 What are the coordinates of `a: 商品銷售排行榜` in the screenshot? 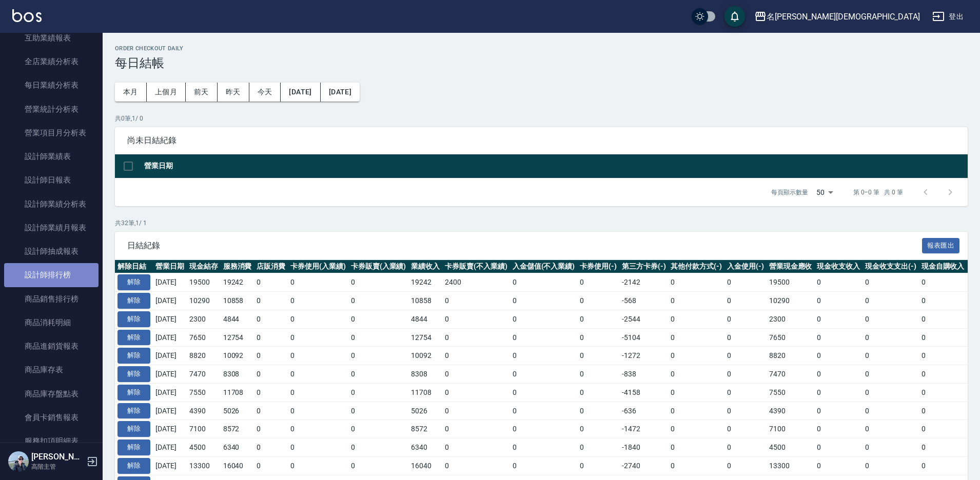 It's located at (51, 299).